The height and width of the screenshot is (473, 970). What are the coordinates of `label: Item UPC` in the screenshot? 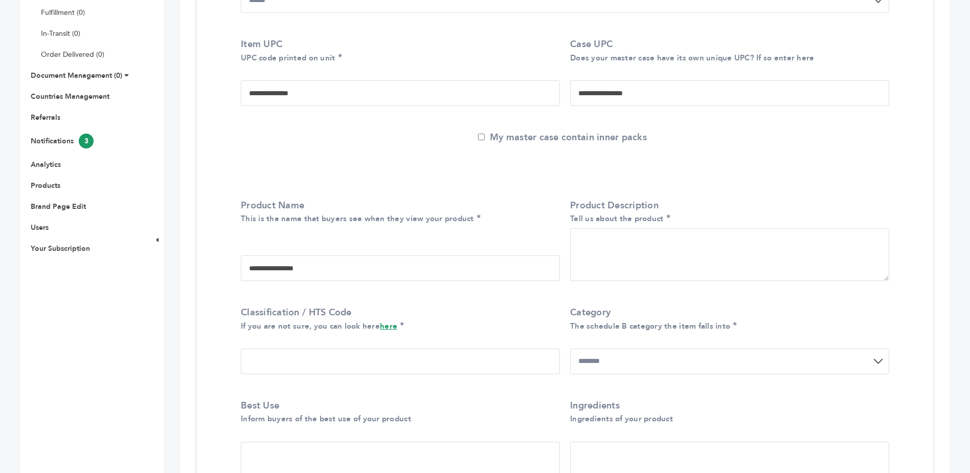 It's located at (398, 51).